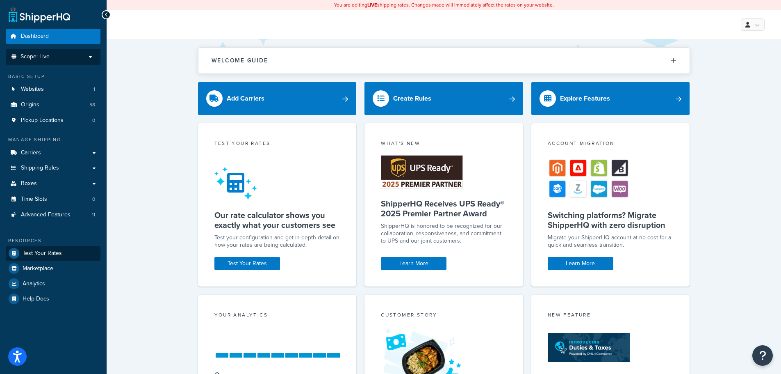 The image size is (781, 374). Describe the element at coordinates (53, 183) in the screenshot. I see `li: Boxes` at that location.